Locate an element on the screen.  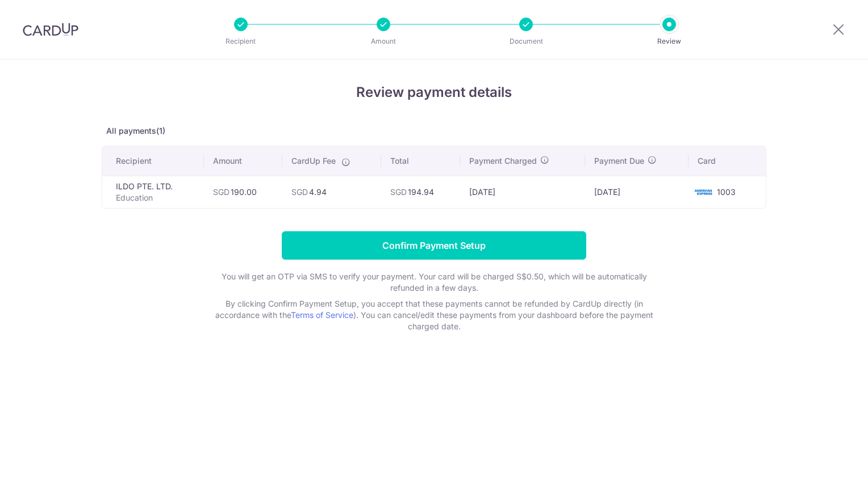
span: Payment Charged is located at coordinates (502, 161).